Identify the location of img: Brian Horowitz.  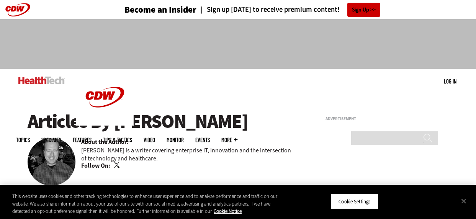
(51, 162).